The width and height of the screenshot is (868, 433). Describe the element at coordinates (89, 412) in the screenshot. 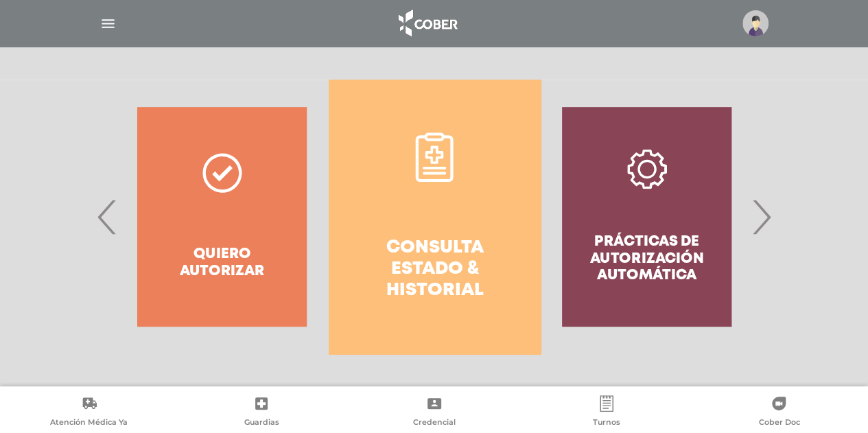

I see `a: Atención Médica Ya` at that location.